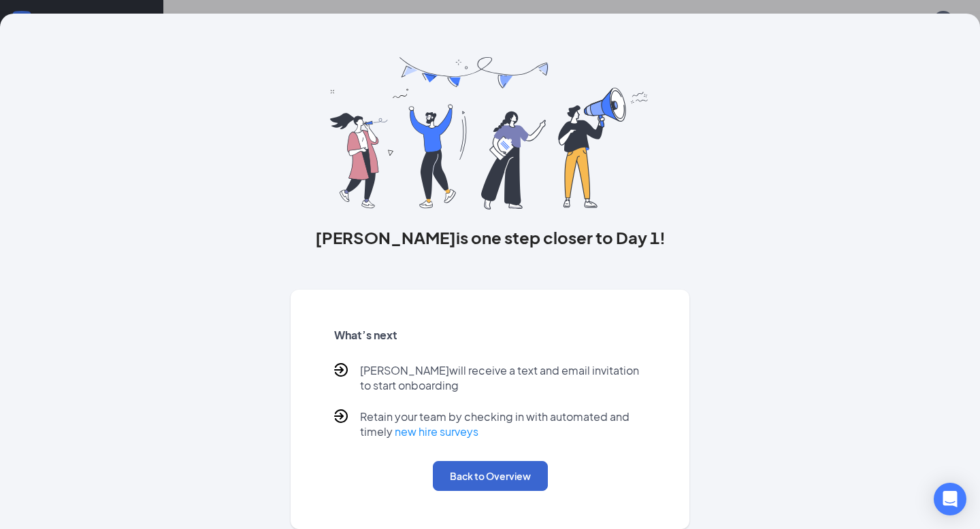 Image resolution: width=980 pixels, height=529 pixels. What do you see at coordinates (436, 431) in the screenshot?
I see `a: new hire surveys` at bounding box center [436, 431].